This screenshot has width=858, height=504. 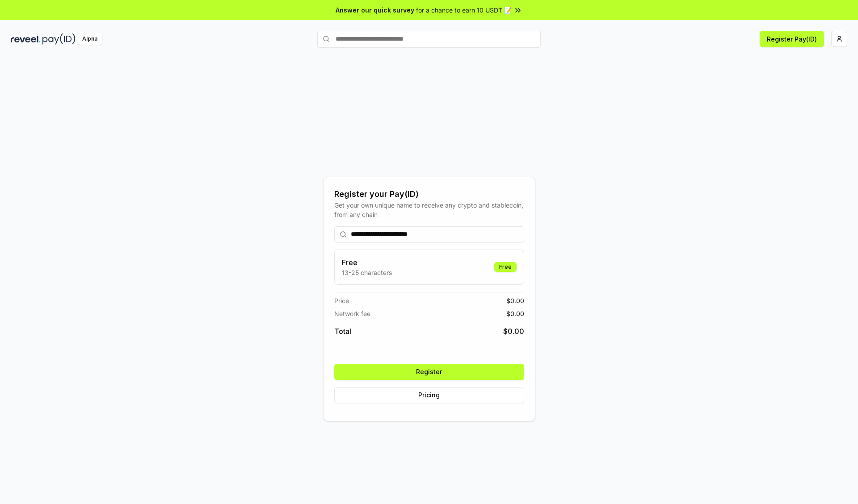 What do you see at coordinates (429, 210) in the screenshot?
I see `div: Get your own unique name to receive any crypto and stablecoin, from any chain` at bounding box center [429, 210].